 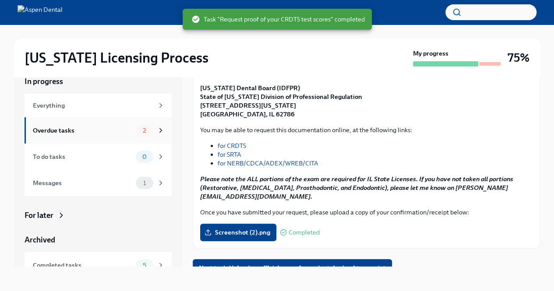 I want to click on div: Completed tasks, so click(x=82, y=265).